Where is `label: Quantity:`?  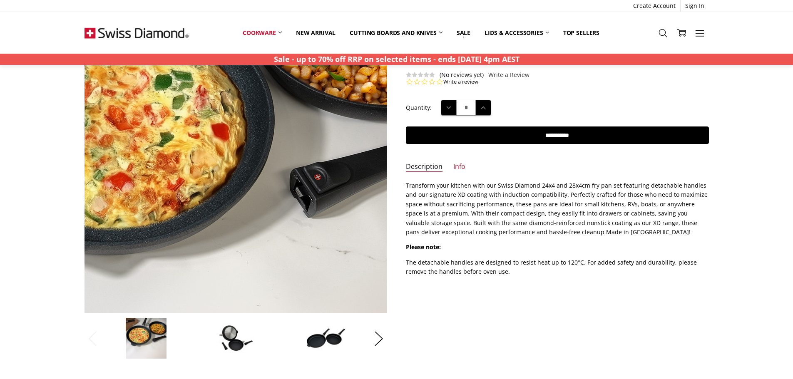
label: Quantity: is located at coordinates (419, 108).